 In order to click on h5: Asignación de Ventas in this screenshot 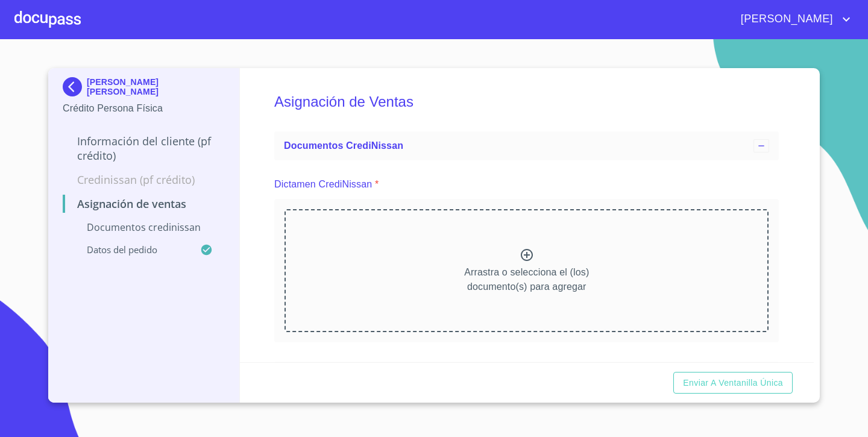, I will do `click(526, 102)`.